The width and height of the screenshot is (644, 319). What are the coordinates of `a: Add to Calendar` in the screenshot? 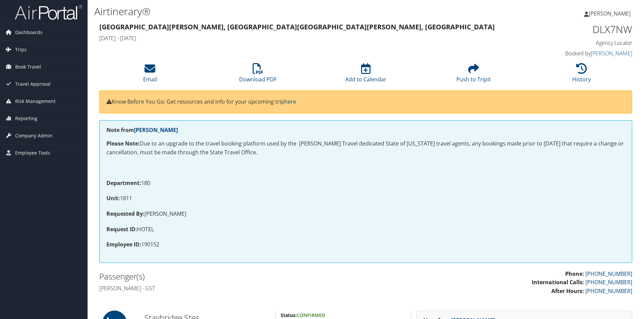 It's located at (366, 75).